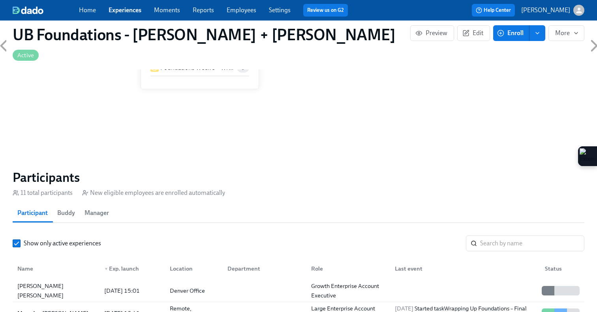 Image resolution: width=597 pixels, height=312 pixels. Describe the element at coordinates (87, 10) in the screenshot. I see `a: Home` at that location.